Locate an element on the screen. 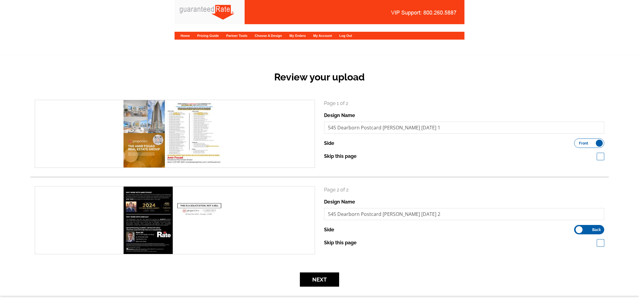 The height and width of the screenshot is (306, 639). span: Front is located at coordinates (584, 143).